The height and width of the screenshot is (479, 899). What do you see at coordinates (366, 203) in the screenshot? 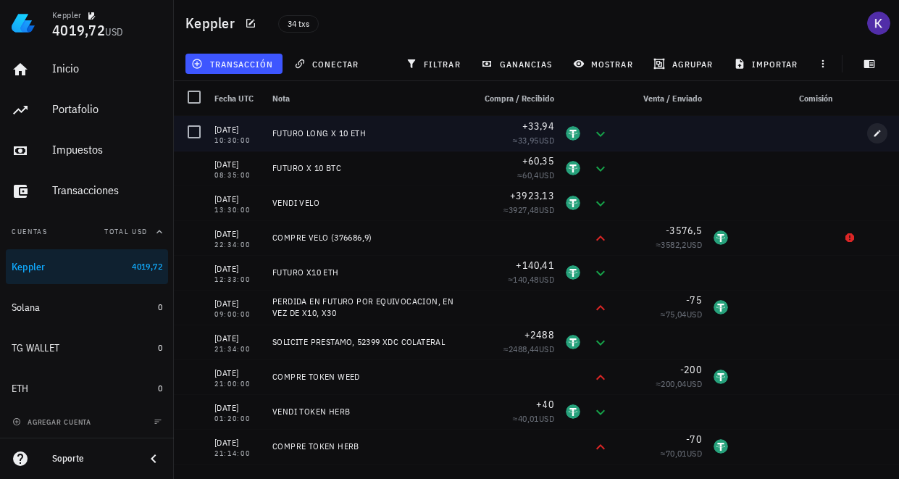
I see `div: VENDI VELO` at bounding box center [366, 203].